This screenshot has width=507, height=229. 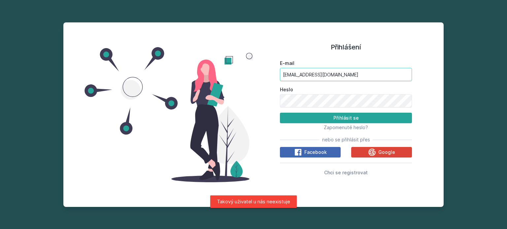 I want to click on button: Přihlásit se, so click(x=346, y=118).